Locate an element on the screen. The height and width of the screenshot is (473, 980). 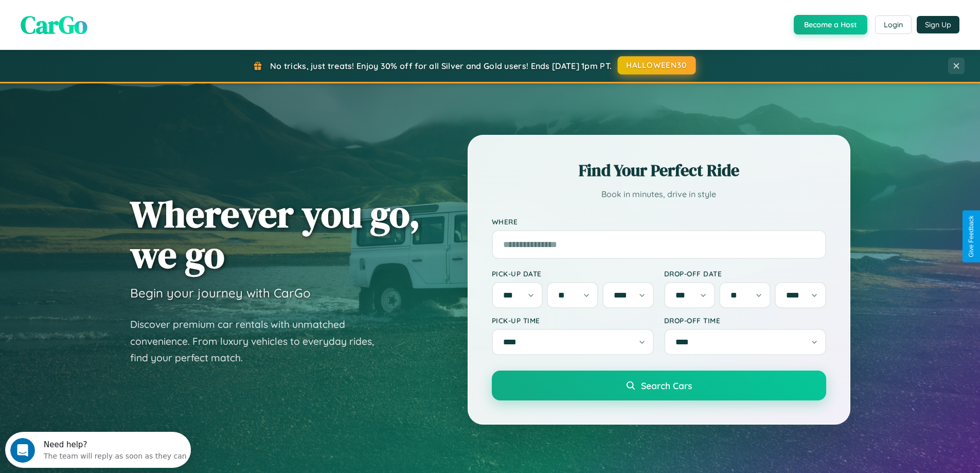
span: CarGo is located at coordinates (54, 25).